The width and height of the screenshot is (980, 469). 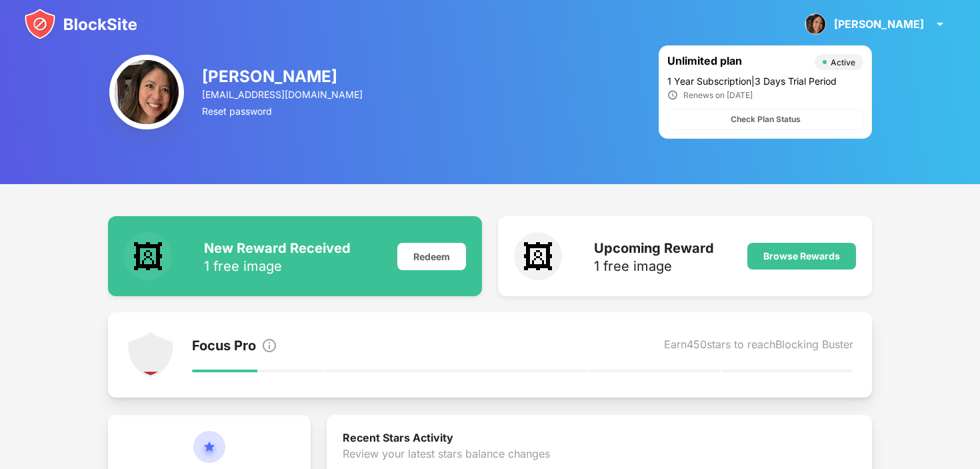 I want to click on div: Reset password, so click(x=283, y=111).